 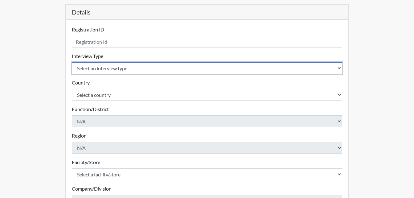 I want to click on input: Insert a Registration ID, which needs to be a unique alphanumeric value for each interviewee, so click(x=207, y=42).